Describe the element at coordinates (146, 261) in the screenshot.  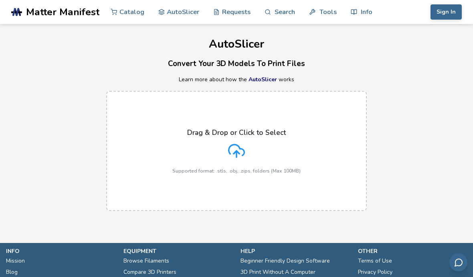
I see `a: Browse Filaments` at that location.